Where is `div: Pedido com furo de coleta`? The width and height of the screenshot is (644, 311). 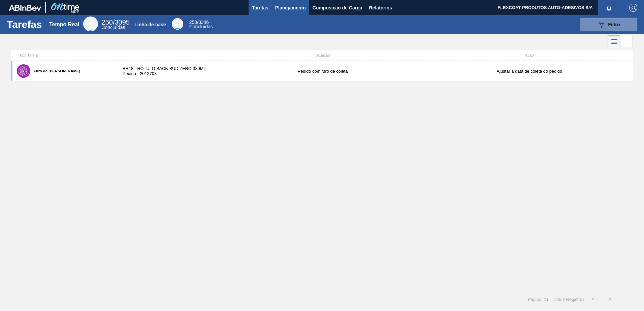 div: Pedido com furo de coleta is located at coordinates (323, 71).